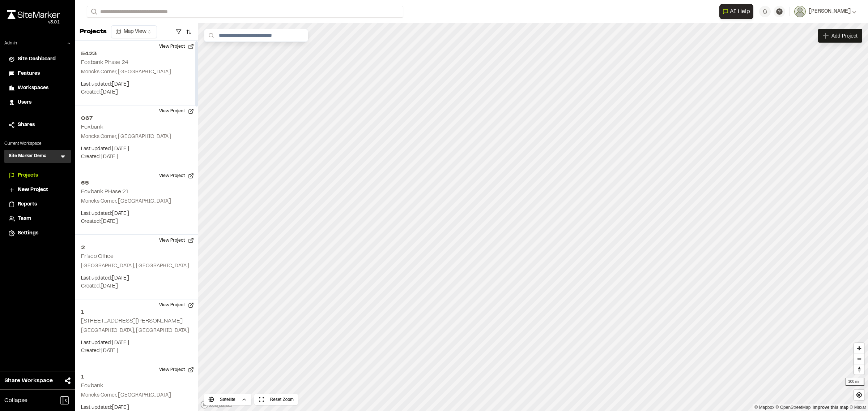  I want to click on h2: 5423, so click(137, 54).